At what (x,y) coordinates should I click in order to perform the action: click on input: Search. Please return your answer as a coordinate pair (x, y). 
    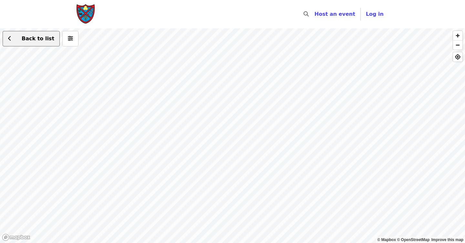
    Looking at the image, I should click on (315, 14).